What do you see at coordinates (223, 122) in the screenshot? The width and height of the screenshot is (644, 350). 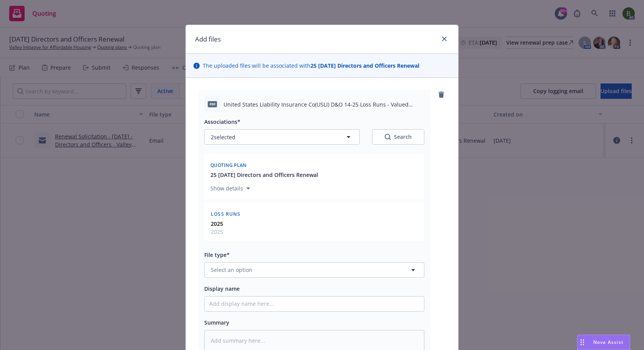 I see `span: Associations*` at bounding box center [223, 122].